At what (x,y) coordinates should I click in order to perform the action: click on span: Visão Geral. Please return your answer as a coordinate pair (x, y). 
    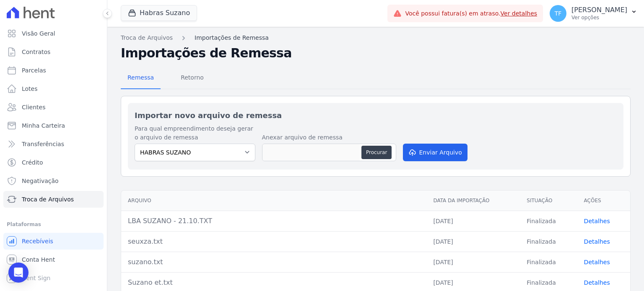
    Looking at the image, I should click on (39, 33).